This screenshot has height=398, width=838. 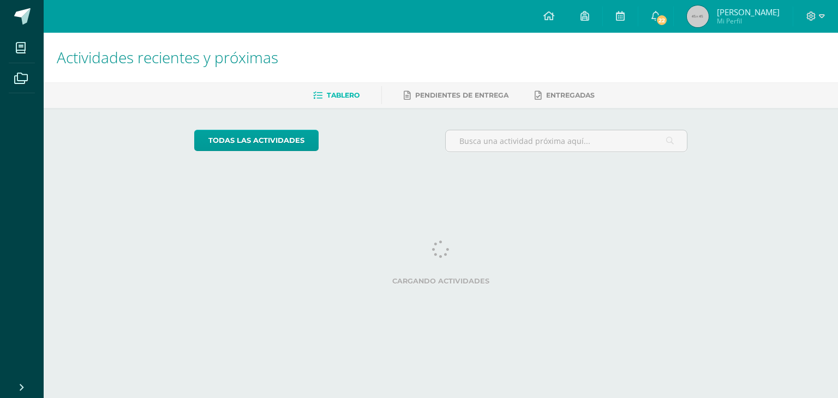 What do you see at coordinates (343, 95) in the screenshot?
I see `span: Tablero` at bounding box center [343, 95].